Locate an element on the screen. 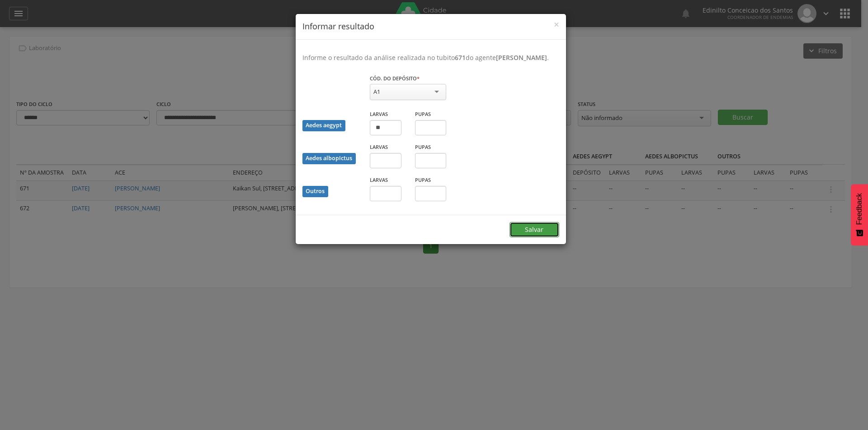 The image size is (868, 430). b: 671 is located at coordinates (460, 57).